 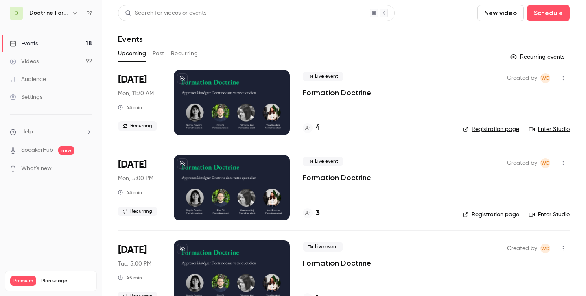 I want to click on button: Recurring events, so click(x=538, y=57).